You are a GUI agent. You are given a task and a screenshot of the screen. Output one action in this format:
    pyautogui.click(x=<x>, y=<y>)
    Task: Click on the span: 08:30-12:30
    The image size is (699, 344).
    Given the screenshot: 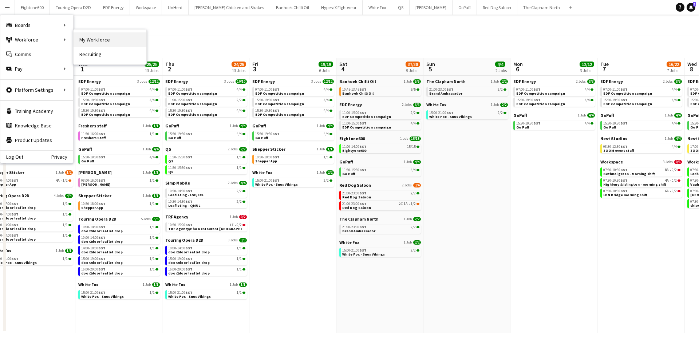 What is the action you would take?
    pyautogui.click(x=615, y=147)
    